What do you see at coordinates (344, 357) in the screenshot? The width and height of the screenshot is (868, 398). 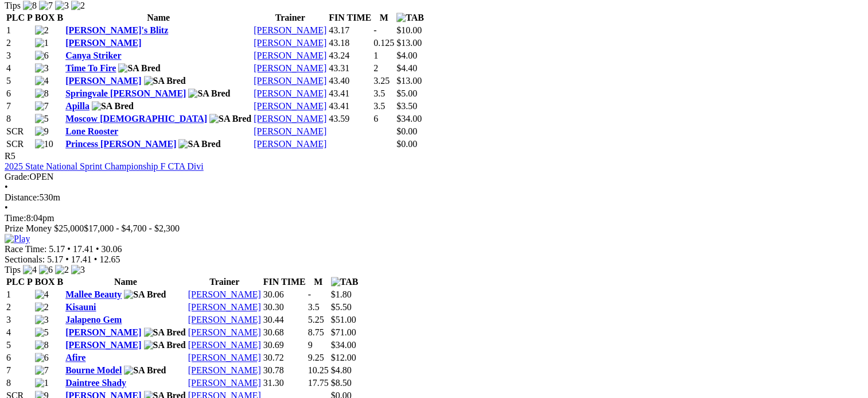 I see `span: $12.00` at bounding box center [344, 357].